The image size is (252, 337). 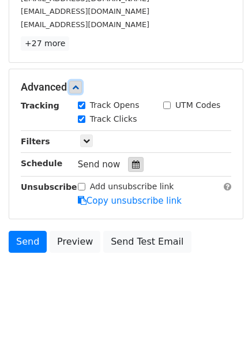 I want to click on label: Add unsubscribe link, so click(x=132, y=186).